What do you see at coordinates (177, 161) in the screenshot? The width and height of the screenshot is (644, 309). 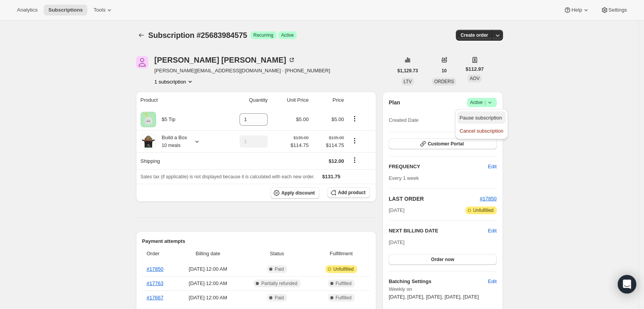 I see `th: Shipping` at bounding box center [177, 161].